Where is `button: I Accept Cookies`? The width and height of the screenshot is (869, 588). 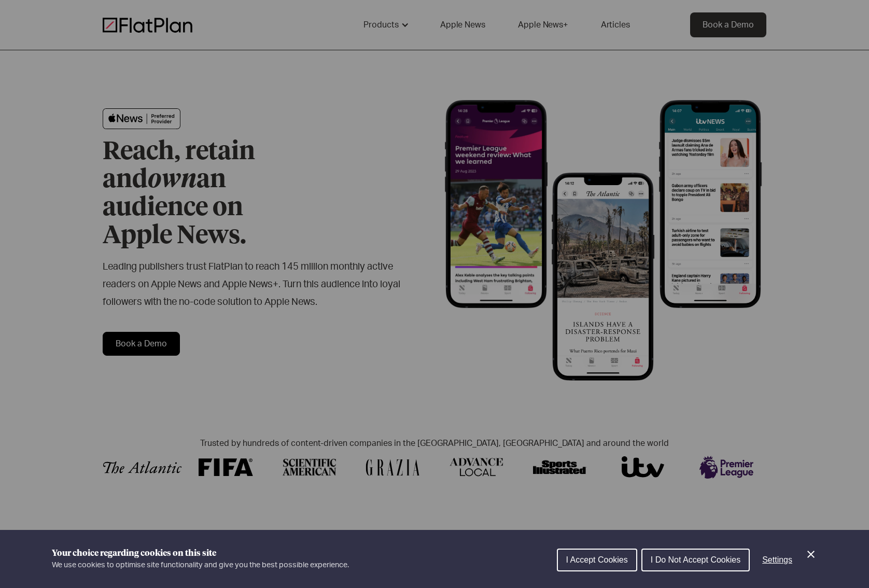 button: I Accept Cookies is located at coordinates (597, 560).